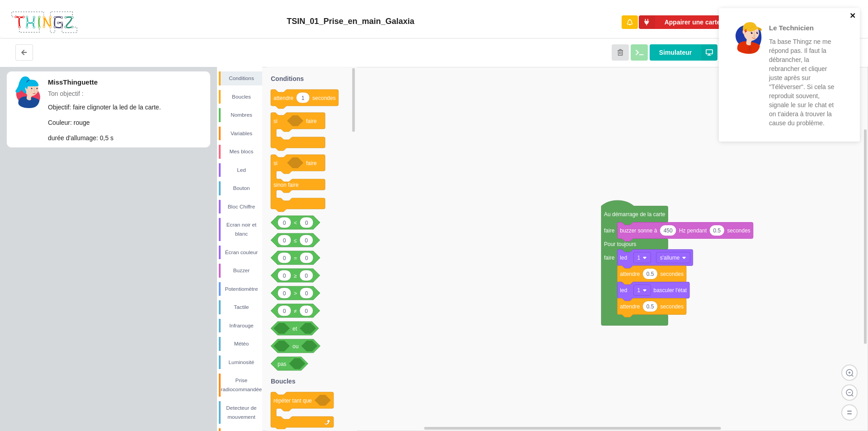 This screenshot has height=431, width=868. What do you see at coordinates (241, 343) in the screenshot?
I see `div: Météo` at bounding box center [241, 343].